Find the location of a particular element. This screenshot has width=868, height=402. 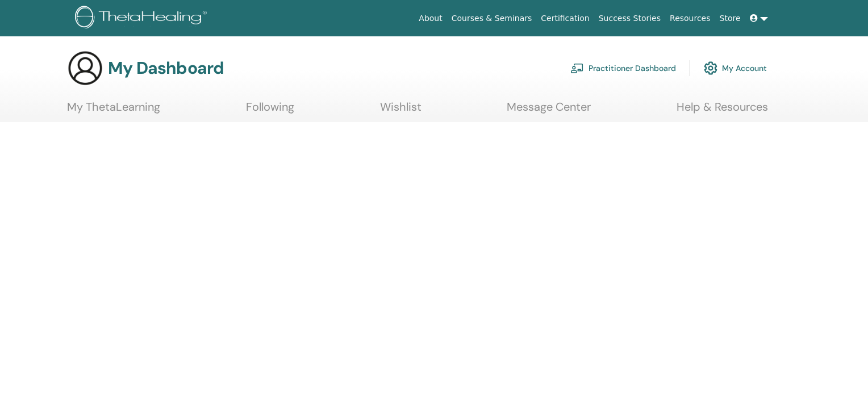

a: Certification is located at coordinates (565, 18).